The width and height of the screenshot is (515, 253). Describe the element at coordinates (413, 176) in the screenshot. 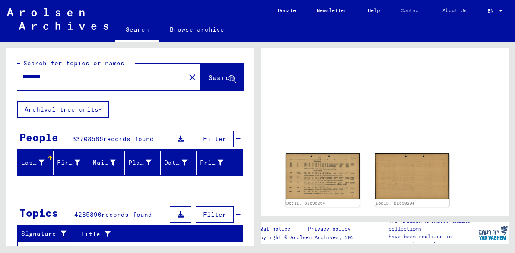

I see `img: 002.jpg` at that location.